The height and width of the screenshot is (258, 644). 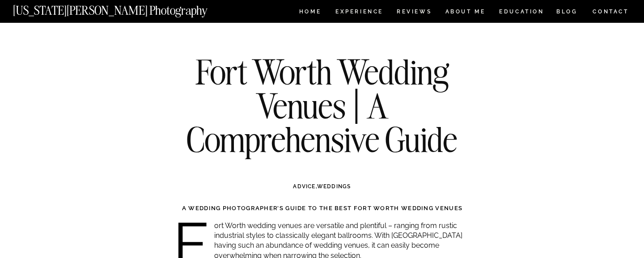 I want to click on a: REVIEWS, so click(x=413, y=13).